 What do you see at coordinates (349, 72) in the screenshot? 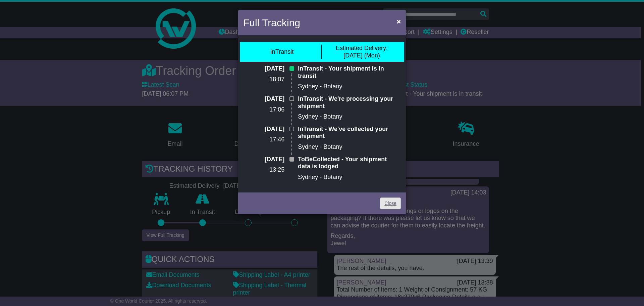
I see `p: InTransit - Your shipment is in transit` at bounding box center [349, 72].